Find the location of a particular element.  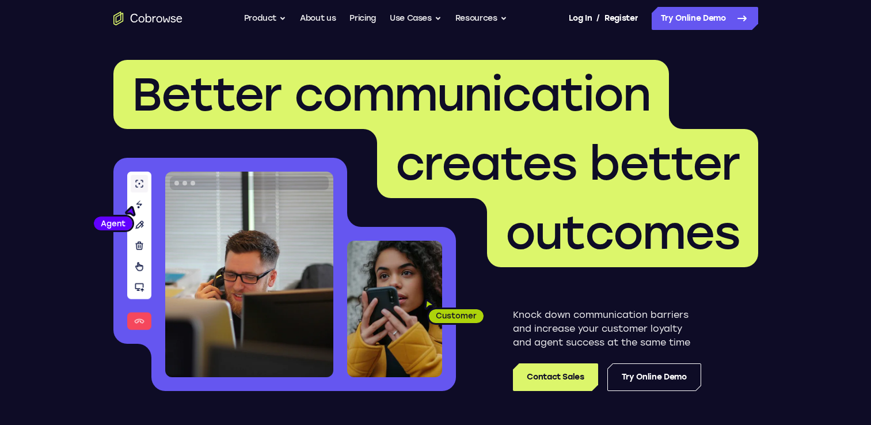

span: creates better is located at coordinates (568, 164).